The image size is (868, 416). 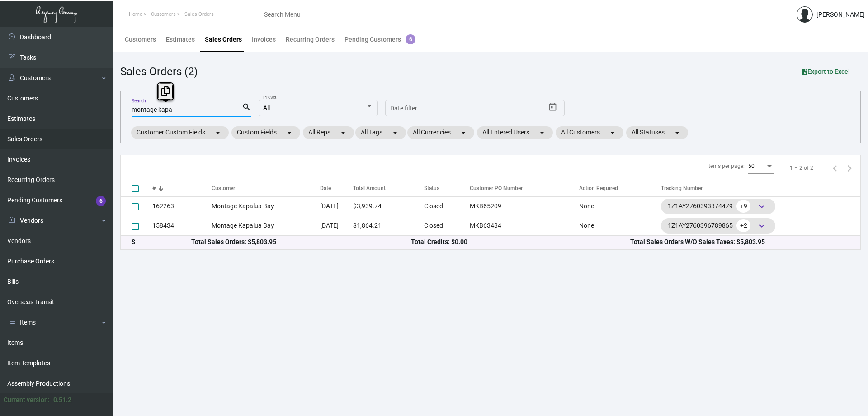 I want to click on button: Previous page, so click(x=835, y=168).